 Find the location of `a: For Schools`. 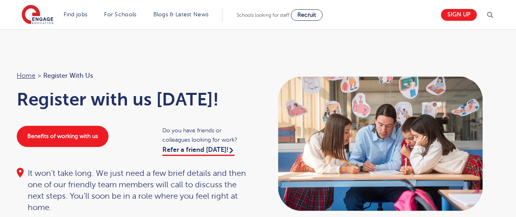

a: For Schools is located at coordinates (120, 14).